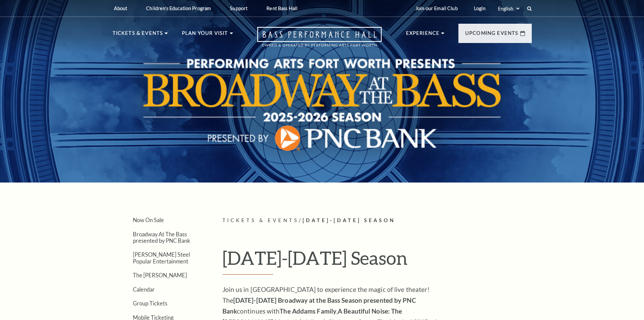 Image resolution: width=644 pixels, height=320 pixels. Describe the element at coordinates (148, 220) in the screenshot. I see `a: Now On Sale` at that location.